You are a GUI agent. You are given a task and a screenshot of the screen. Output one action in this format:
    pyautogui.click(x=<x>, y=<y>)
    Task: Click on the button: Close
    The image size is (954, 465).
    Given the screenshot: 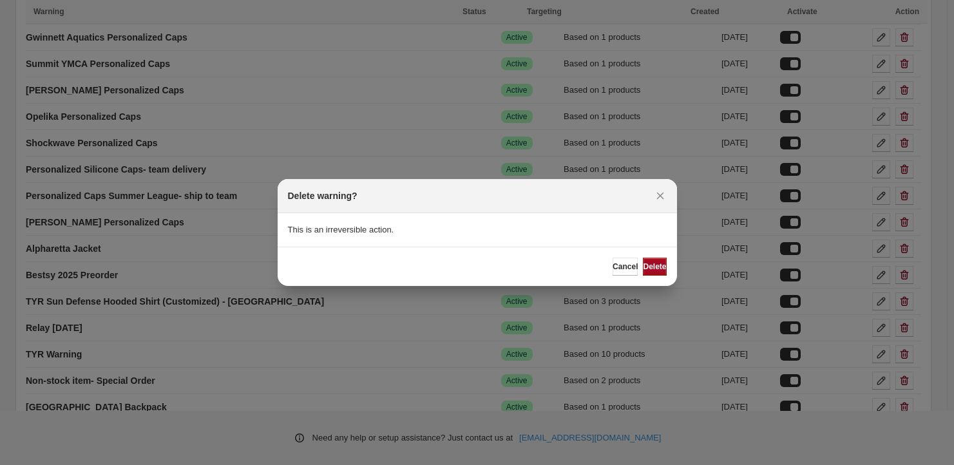 What is the action you would take?
    pyautogui.click(x=660, y=196)
    